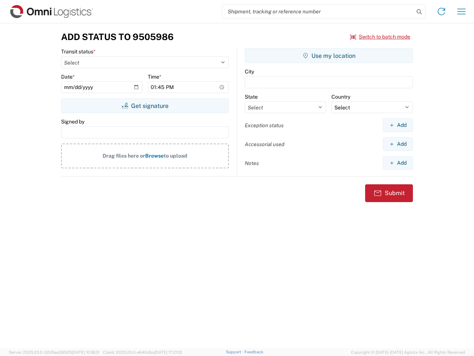 Image resolution: width=474 pixels, height=356 pixels. I want to click on button: Submit, so click(389, 193).